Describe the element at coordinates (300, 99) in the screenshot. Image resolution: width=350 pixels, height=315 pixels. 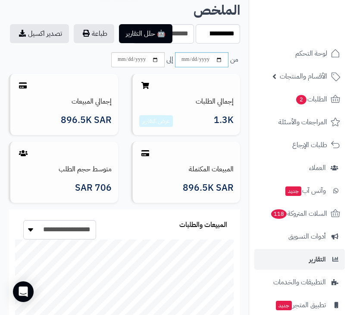
I see `a: الطلبات2` at that location.